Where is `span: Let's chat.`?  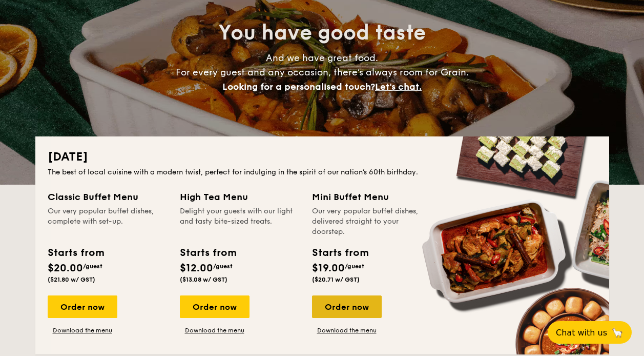 span: Let's chat. is located at coordinates (398, 87).